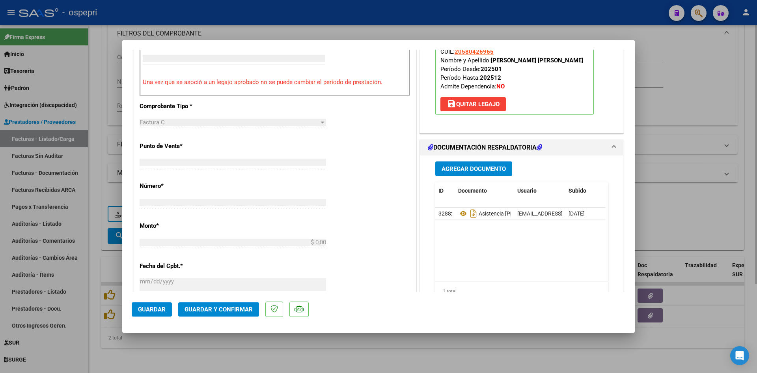  Describe the element at coordinates (445, 190) in the screenshot. I see `datatable-header-cell: ID` at that location.